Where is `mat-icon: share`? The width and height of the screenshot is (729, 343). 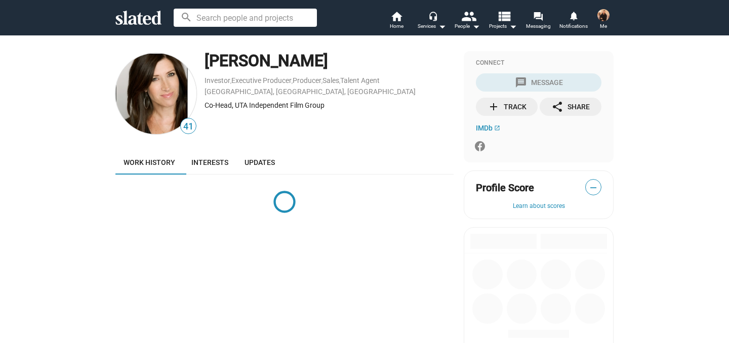
mat-icon: share is located at coordinates (558, 107).